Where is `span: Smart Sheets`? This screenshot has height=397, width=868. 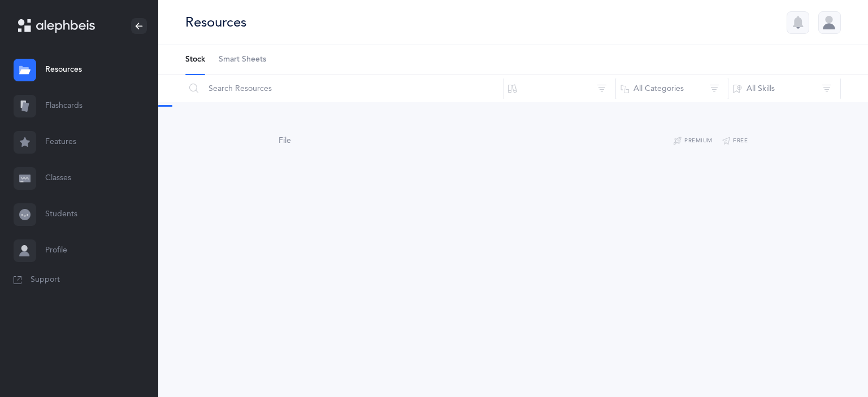
span: Smart Sheets is located at coordinates (243, 60).